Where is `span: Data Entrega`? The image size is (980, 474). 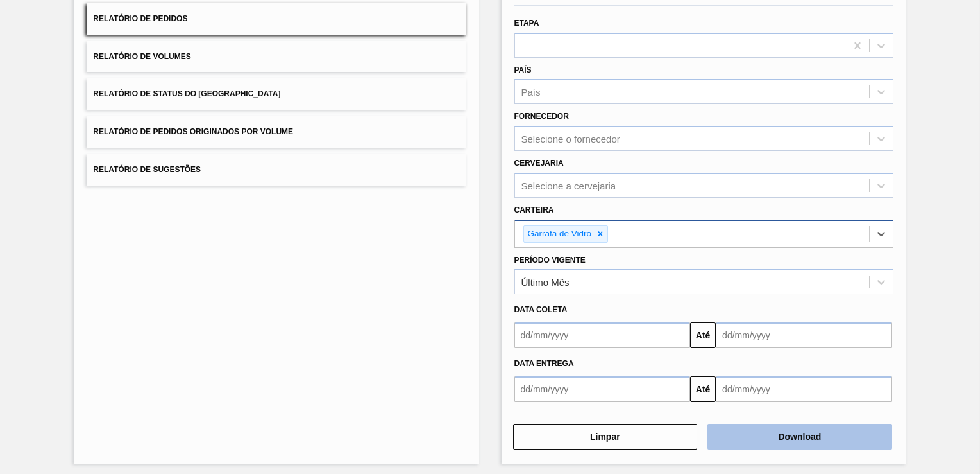 span: Data Entrega is located at coordinates (544, 363).